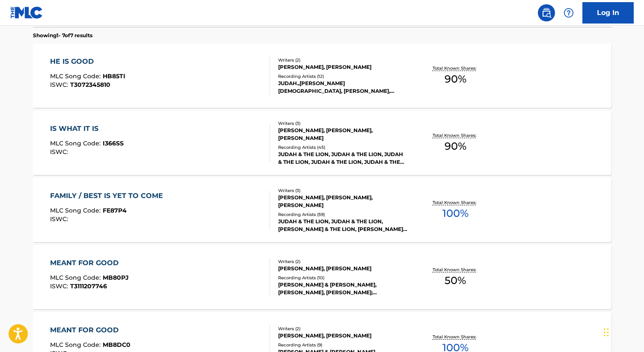  Describe the element at coordinates (343, 277) in the screenshot. I see `div: Recording Artists ( 10 )` at that location.